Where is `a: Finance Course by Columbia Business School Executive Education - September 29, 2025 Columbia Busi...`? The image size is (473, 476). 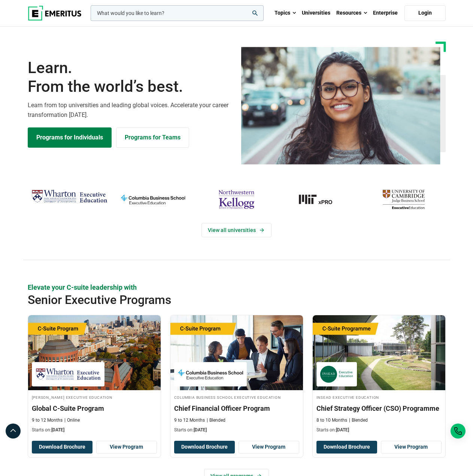
a: Finance Course by Columbia Business School Executive Education - September 29, 2025 Columbia Busi... is located at coordinates (237, 376).